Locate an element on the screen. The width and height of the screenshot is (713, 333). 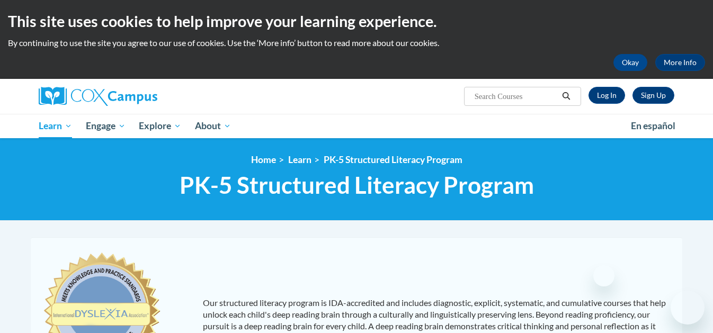
a: Log In is located at coordinates (607, 95).